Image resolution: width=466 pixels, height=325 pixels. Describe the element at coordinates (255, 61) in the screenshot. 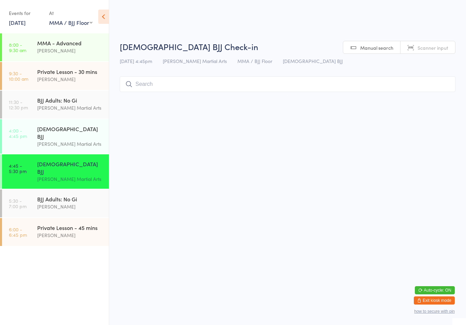

I see `span: MMA / BJJ Floor` at that location.